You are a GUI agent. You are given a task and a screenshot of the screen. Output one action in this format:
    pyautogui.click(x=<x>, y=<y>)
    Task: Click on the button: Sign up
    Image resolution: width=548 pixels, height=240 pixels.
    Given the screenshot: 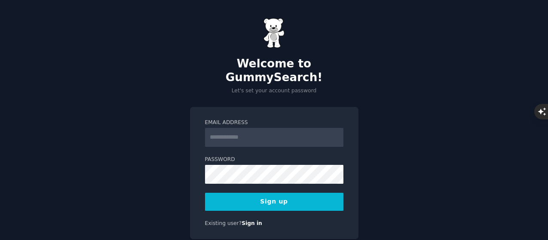 What is the action you would take?
    pyautogui.click(x=274, y=202)
    